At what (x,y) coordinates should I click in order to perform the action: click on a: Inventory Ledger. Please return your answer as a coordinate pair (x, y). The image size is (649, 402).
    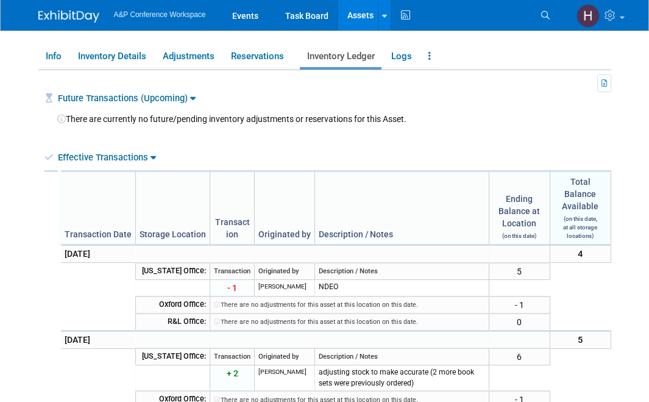
    Looking at the image, I should click on (341, 56).